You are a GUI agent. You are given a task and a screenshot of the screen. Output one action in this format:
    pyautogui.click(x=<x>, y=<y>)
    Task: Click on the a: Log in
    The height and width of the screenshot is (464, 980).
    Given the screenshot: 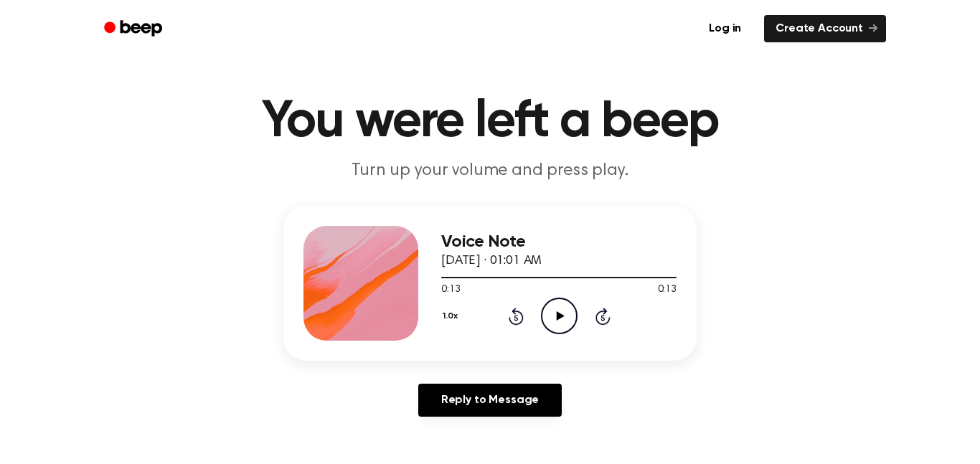 What is the action you would take?
    pyautogui.click(x=725, y=29)
    